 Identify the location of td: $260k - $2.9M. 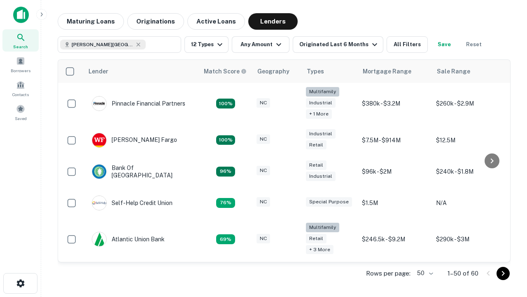
(469, 103).